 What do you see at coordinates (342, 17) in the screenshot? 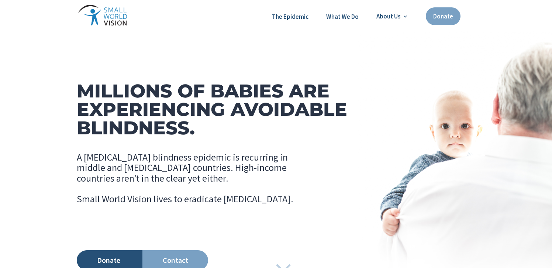
I see `a: What We Do` at bounding box center [342, 17].